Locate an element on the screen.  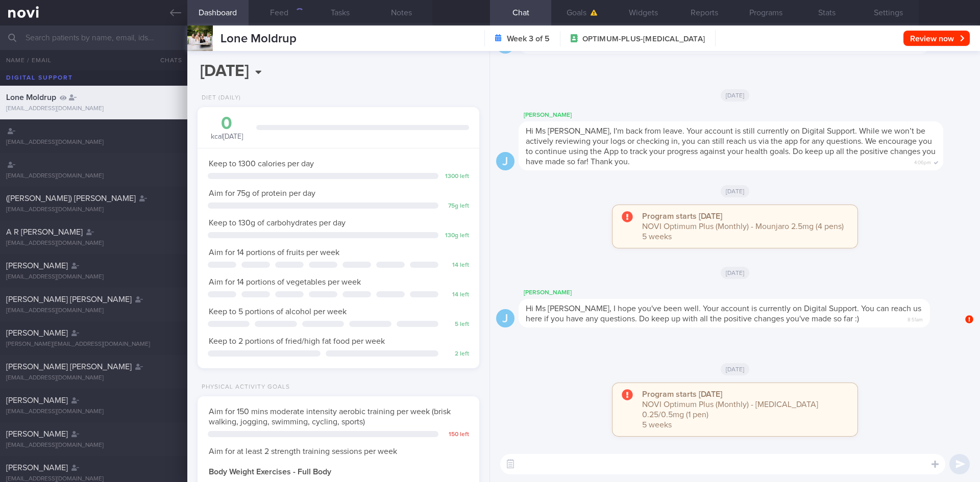
div: Physical Activity Goals is located at coordinates (244, 387).